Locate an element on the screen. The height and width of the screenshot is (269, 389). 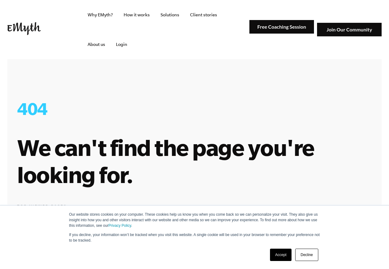
a: About us is located at coordinates (96, 44).